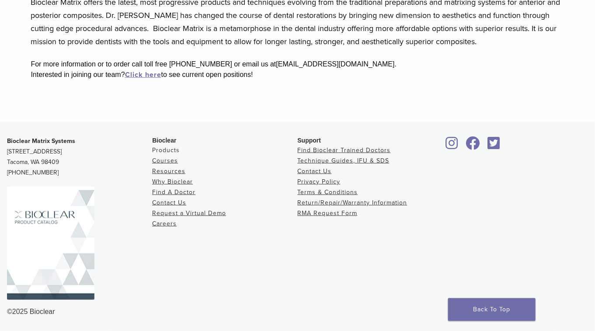 This screenshot has width=595, height=331. I want to click on a: Courses, so click(165, 160).